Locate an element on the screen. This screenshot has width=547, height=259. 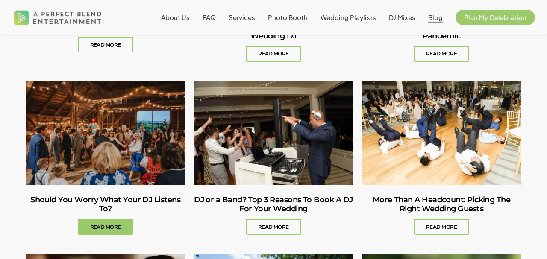
span: FAQ is located at coordinates (209, 17).